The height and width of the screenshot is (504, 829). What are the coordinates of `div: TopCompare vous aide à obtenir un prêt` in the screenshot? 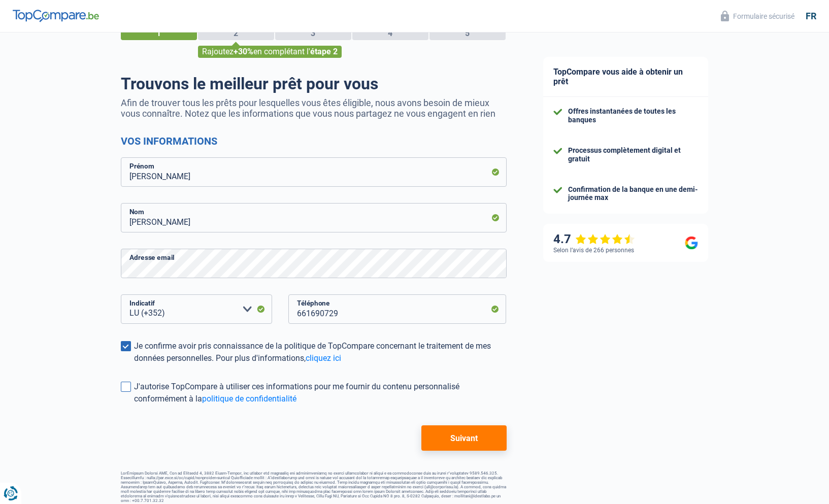 It's located at (625, 76).